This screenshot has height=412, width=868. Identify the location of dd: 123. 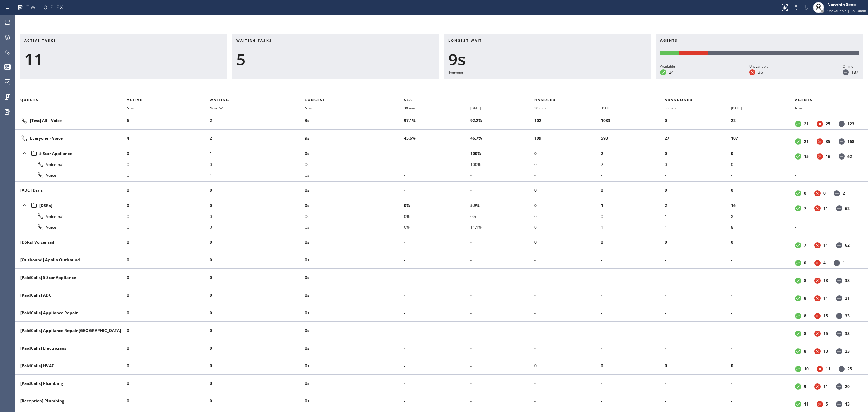
(851, 124).